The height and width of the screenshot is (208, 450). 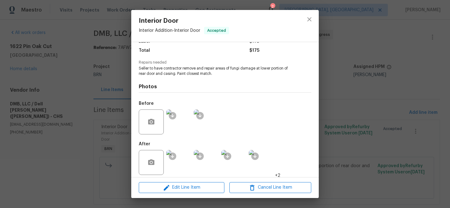 I want to click on button: Cancel Line Item, so click(x=270, y=188).